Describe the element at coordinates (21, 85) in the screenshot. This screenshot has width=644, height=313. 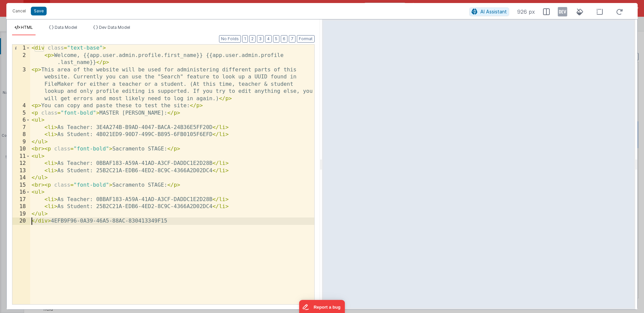
I see `div: 3` at that location.